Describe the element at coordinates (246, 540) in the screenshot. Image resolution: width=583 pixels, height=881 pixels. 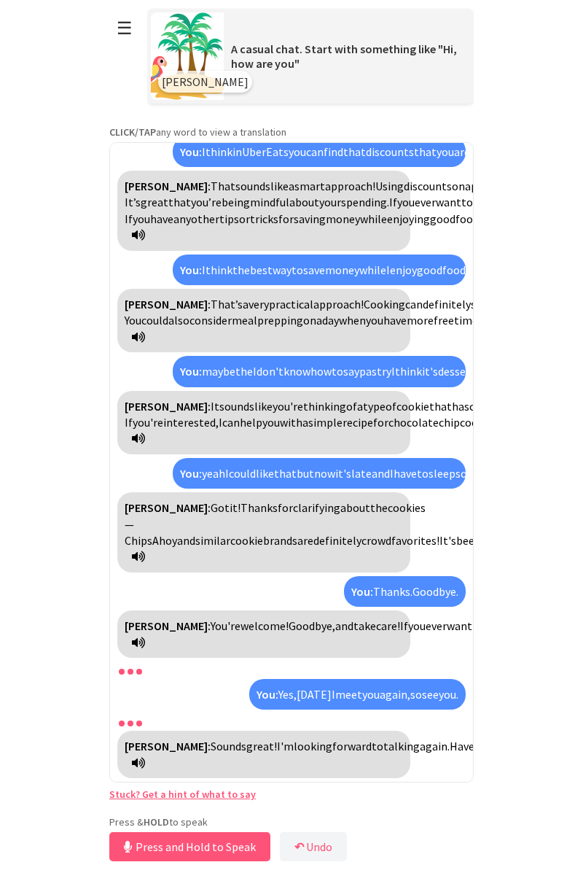
I see `span: cookie` at that location.